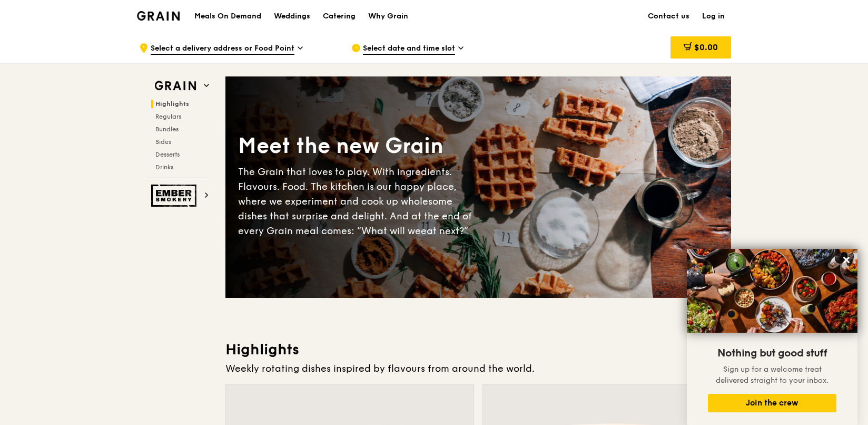 The image size is (868, 425). Describe the element at coordinates (227, 16) in the screenshot. I see `h1: Meals On Demand` at that location.